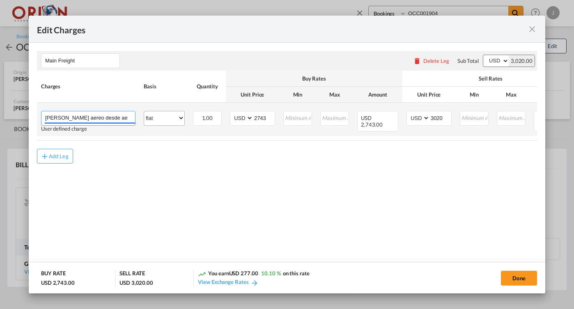  I want to click on span: 2,743.00, so click(372, 124).